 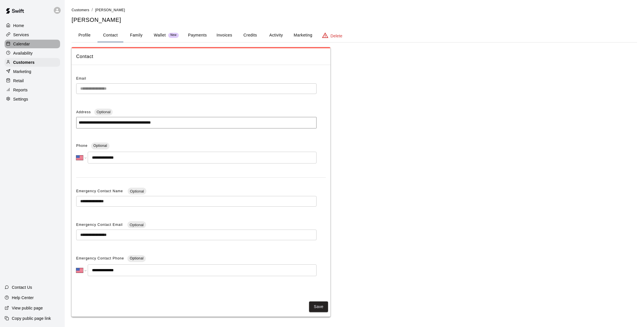 I want to click on p: Availability, so click(x=23, y=53).